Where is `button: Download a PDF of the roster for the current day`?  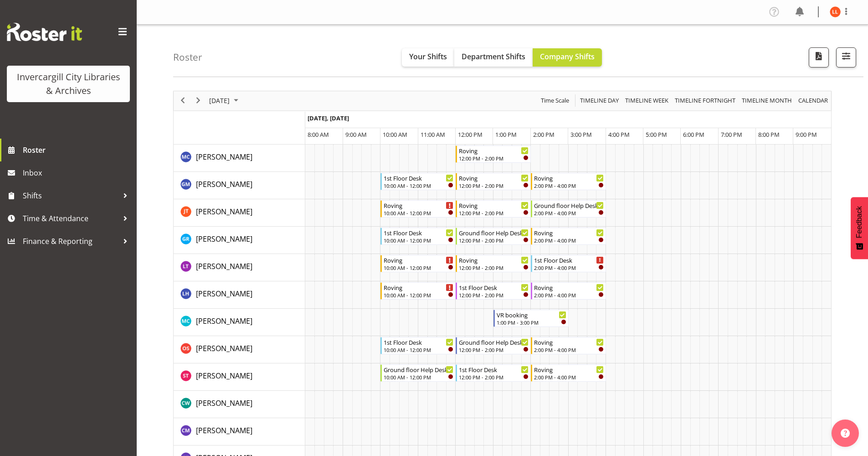 button: Download a PDF of the roster for the current day is located at coordinates (819, 58).